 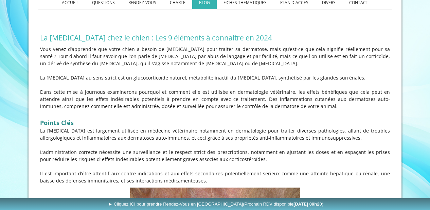 I want to click on span: (Prochain RDV disponible ), so click(x=283, y=204).